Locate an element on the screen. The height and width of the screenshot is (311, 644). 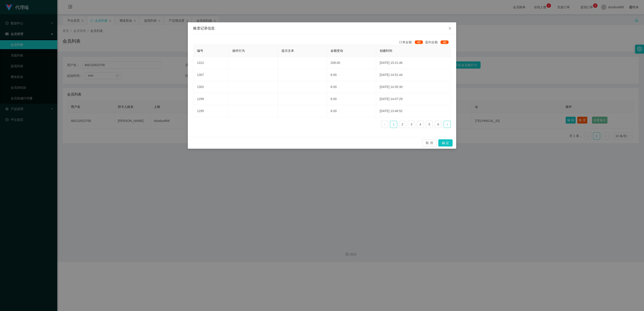
a: 1 is located at coordinates (394, 124).